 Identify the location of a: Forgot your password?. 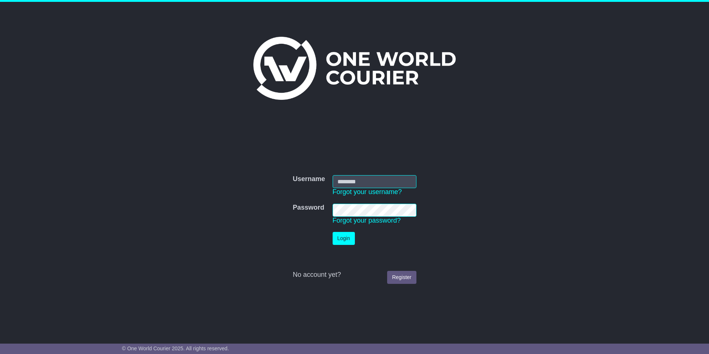
(367, 220).